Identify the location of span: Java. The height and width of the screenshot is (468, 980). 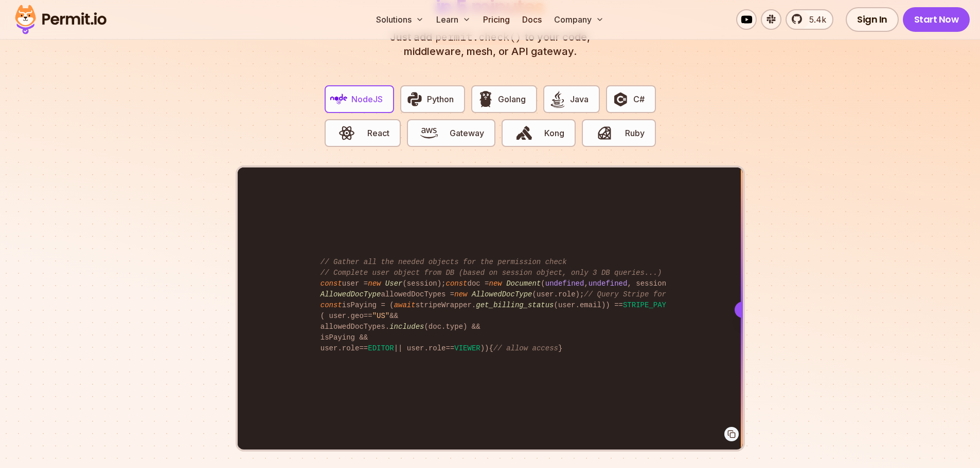
(579, 99).